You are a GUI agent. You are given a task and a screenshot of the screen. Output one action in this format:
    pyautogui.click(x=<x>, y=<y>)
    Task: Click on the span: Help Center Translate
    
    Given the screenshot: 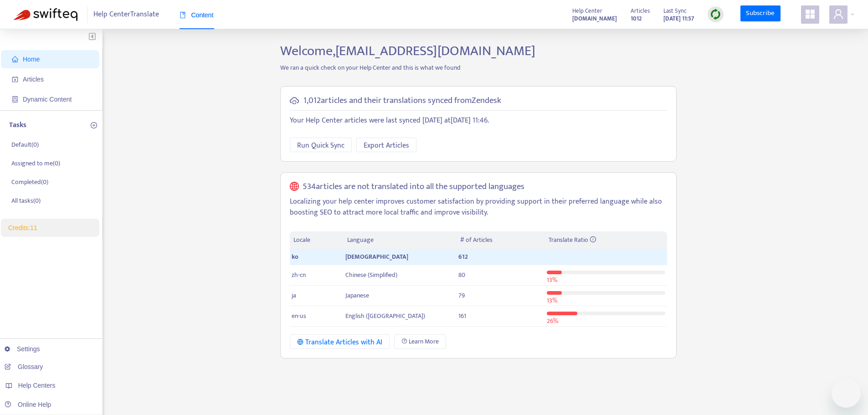 What is the action you would take?
    pyautogui.click(x=126, y=14)
    